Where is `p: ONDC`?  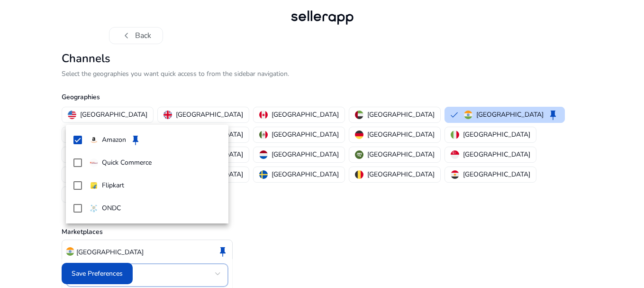 p: ONDC is located at coordinates (111, 208).